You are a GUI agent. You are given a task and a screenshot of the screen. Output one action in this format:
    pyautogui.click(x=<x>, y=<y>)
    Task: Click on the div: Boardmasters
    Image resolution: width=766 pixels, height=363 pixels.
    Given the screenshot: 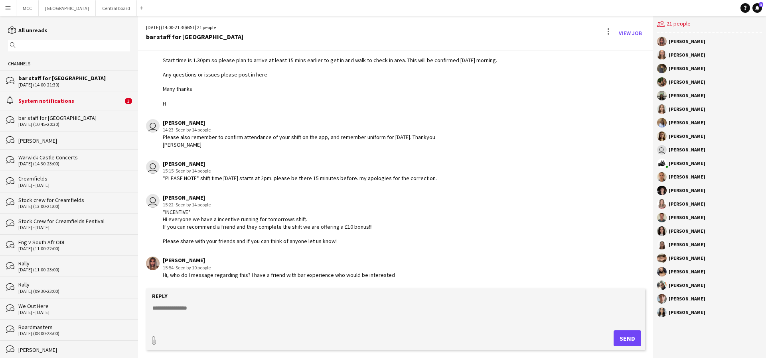 What is the action you would take?
    pyautogui.click(x=74, y=328)
    